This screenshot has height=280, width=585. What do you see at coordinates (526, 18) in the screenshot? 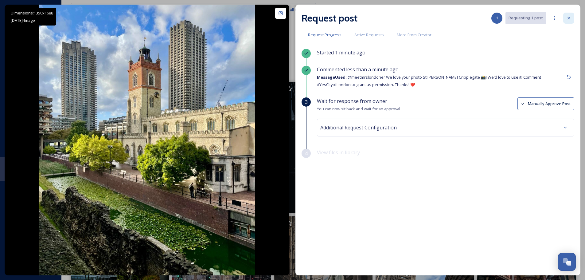
I see `button: Requesting 1 post` at bounding box center [526, 18].